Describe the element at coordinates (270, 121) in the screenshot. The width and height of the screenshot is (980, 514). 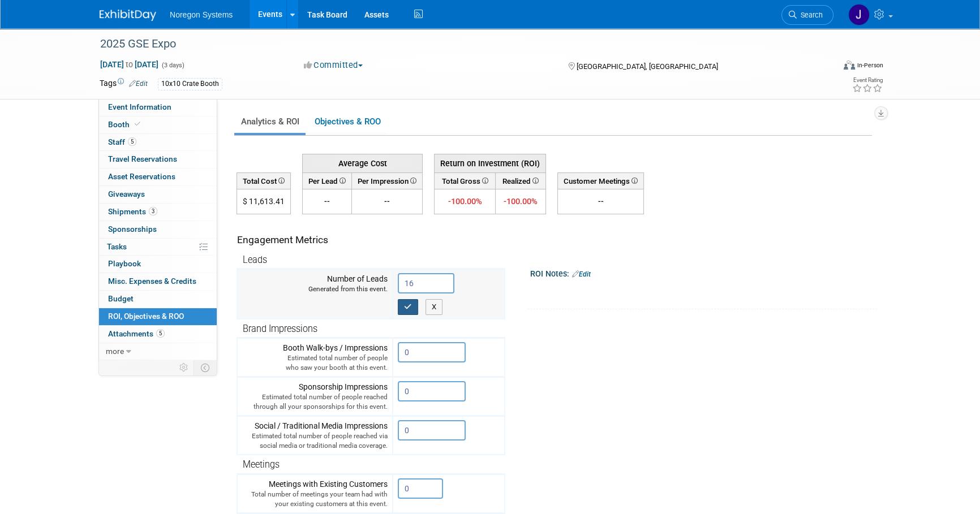
I see `a: Analytics & ROI` at that location.